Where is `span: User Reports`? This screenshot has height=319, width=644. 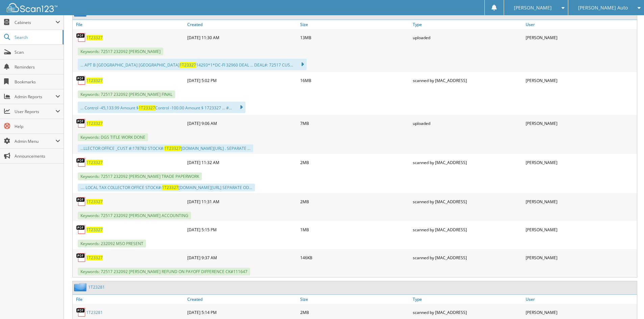 span: User Reports is located at coordinates (35, 111).